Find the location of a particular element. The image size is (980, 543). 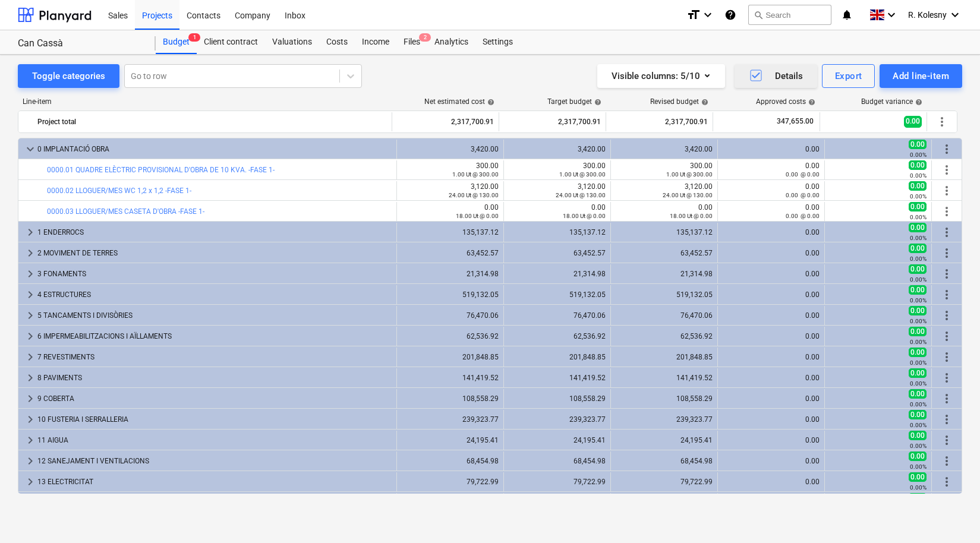

span: R. Kolesny is located at coordinates (928, 15).